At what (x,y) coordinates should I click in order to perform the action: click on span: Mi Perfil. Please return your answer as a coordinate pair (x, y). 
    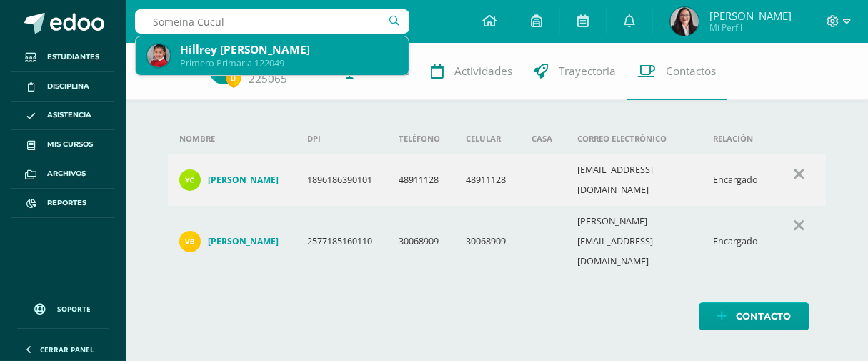
    Looking at the image, I should click on (750, 27).